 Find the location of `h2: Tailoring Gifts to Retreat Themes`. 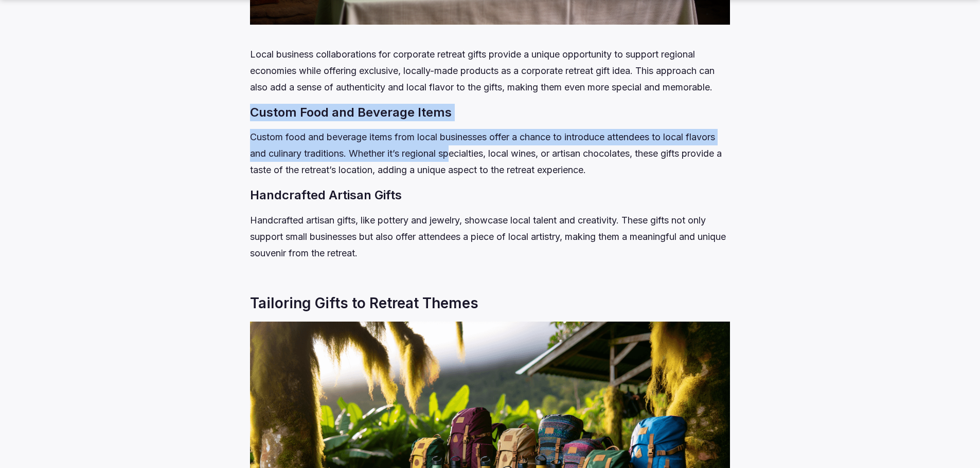

h2: Tailoring Gifts to Retreat Themes is located at coordinates (490, 304).